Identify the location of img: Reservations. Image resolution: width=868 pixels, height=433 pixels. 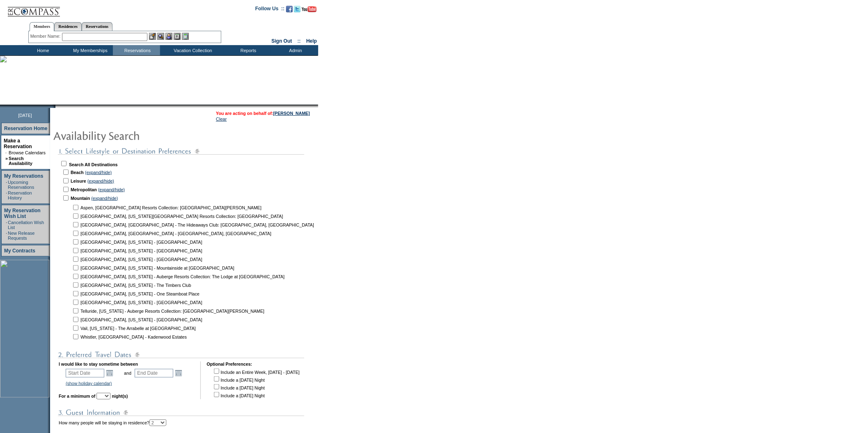
(177, 36).